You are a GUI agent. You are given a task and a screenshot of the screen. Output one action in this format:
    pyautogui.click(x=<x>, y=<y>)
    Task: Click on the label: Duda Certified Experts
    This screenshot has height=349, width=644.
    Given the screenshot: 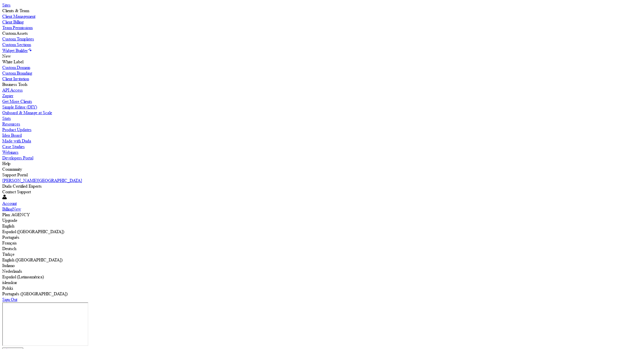 What is the action you would take?
    pyautogui.click(x=22, y=186)
    